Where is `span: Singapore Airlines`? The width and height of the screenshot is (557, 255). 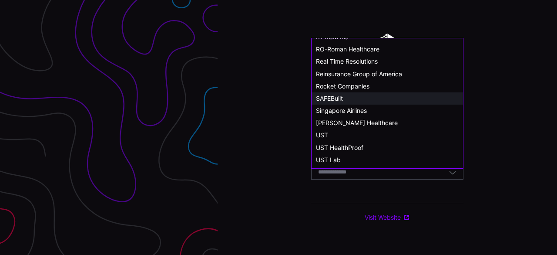
span: Singapore Airlines is located at coordinates (341, 110).